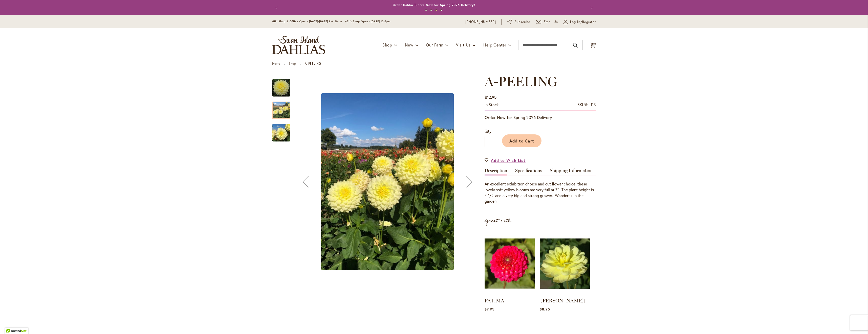 The width and height of the screenshot is (868, 334). I want to click on span: In stock, so click(492, 104).